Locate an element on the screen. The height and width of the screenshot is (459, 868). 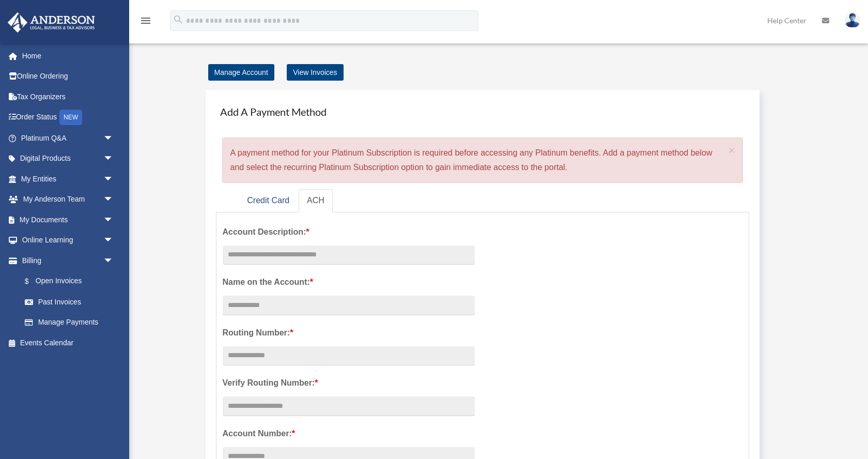
i: search is located at coordinates (179, 20).